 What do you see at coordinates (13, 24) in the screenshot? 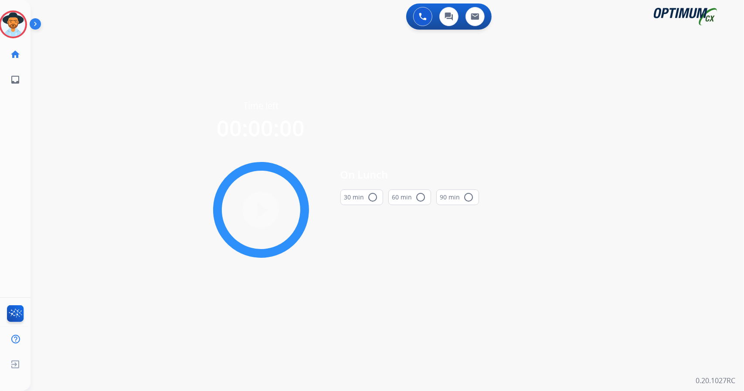
I see `img: avatar` at bounding box center [13, 24].